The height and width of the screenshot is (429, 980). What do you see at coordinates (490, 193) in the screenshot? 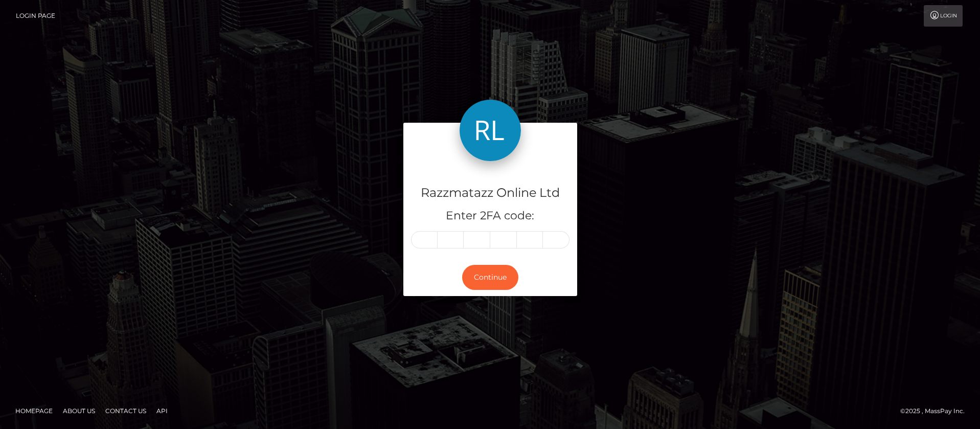
I see `h4: Razzmatazz Online Ltd` at bounding box center [490, 193].